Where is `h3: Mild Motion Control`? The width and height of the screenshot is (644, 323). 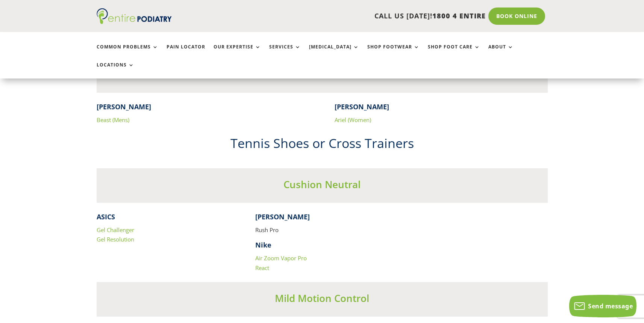 h3: Mild Motion Control is located at coordinates (322, 300).